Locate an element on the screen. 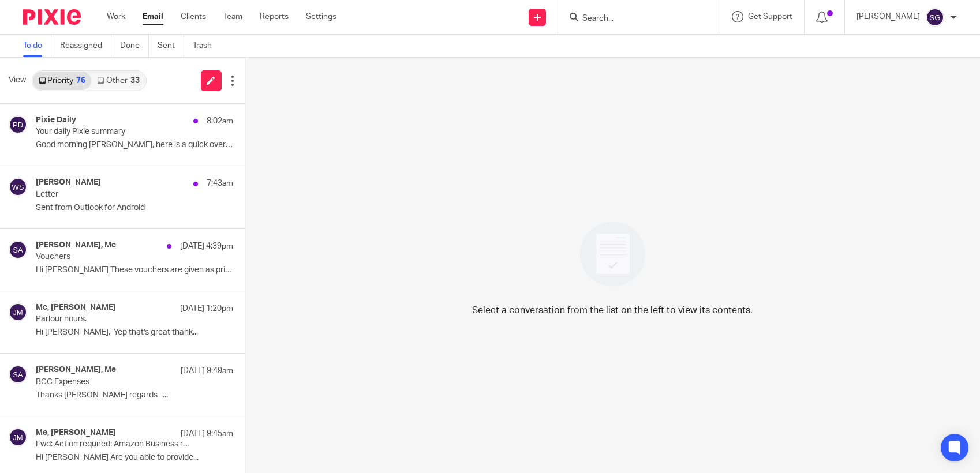  a: Team is located at coordinates (232, 17).